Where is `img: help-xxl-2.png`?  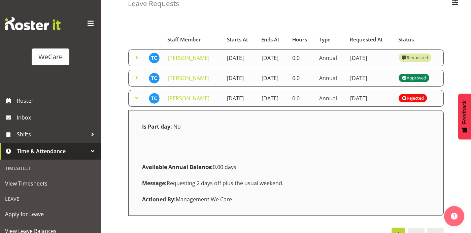 img: help-xxl-2.png is located at coordinates (454, 216).